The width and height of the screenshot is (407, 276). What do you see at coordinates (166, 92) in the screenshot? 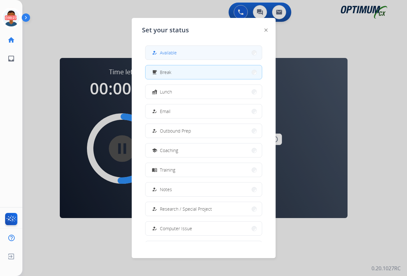
I see `span: Lunch` at bounding box center [166, 92].